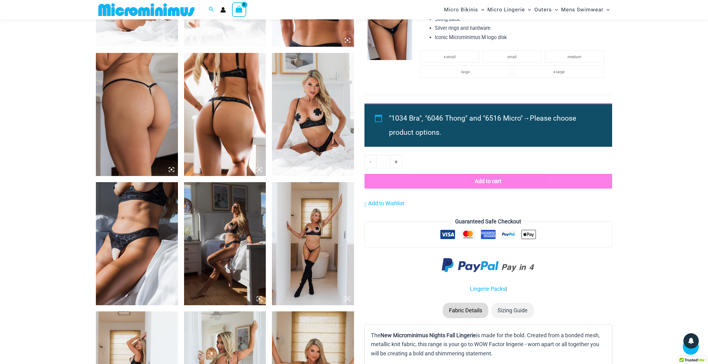 The width and height of the screenshot is (708, 364). I want to click on li: Iconic Microminimus M logo disk, so click(521, 38).